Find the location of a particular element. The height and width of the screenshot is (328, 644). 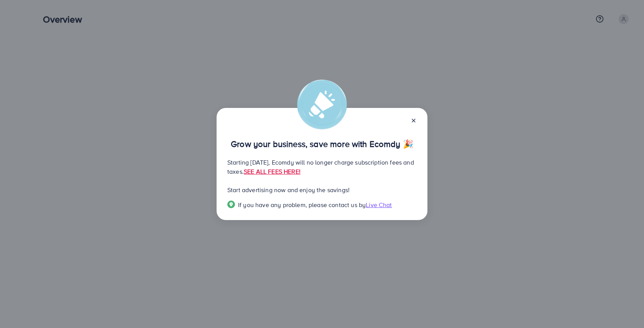

span: Live Chat is located at coordinates (379, 205).